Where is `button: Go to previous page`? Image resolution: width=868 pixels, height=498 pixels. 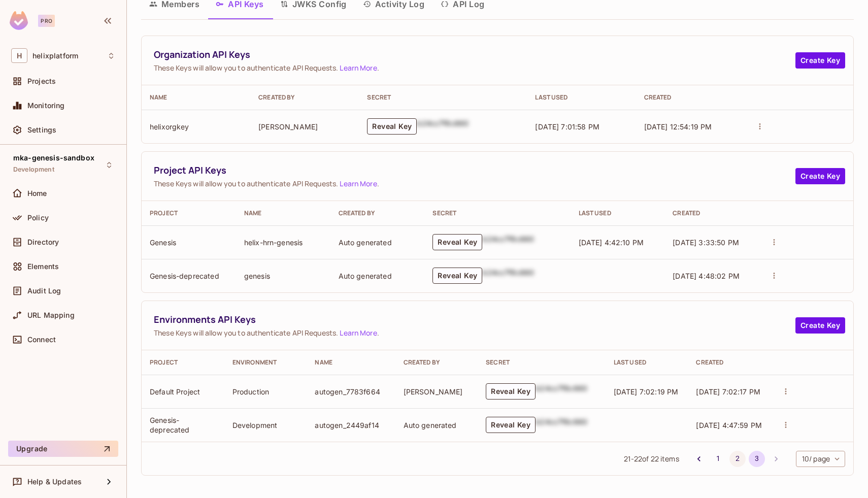
button: Go to previous page is located at coordinates (699, 459).